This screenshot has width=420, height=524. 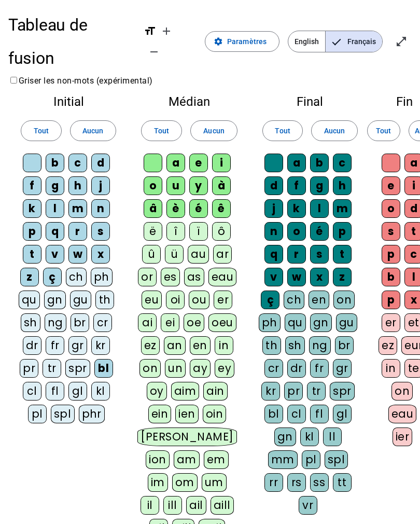 What do you see at coordinates (101, 209) in the screenshot?
I see `div: n` at bounding box center [101, 209].